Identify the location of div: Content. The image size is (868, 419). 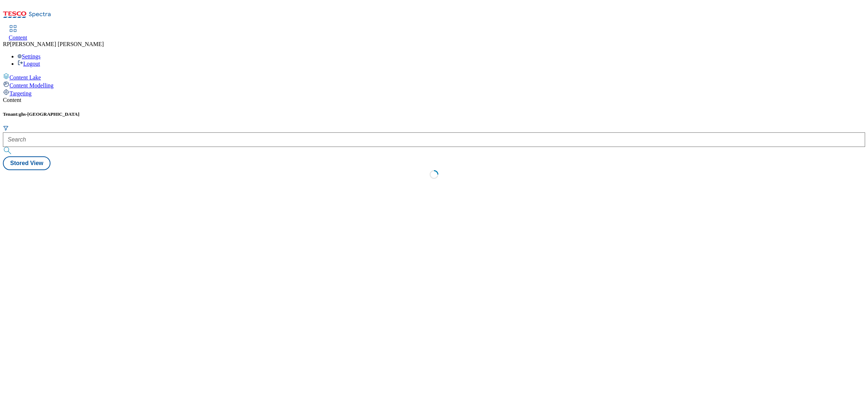
(434, 100).